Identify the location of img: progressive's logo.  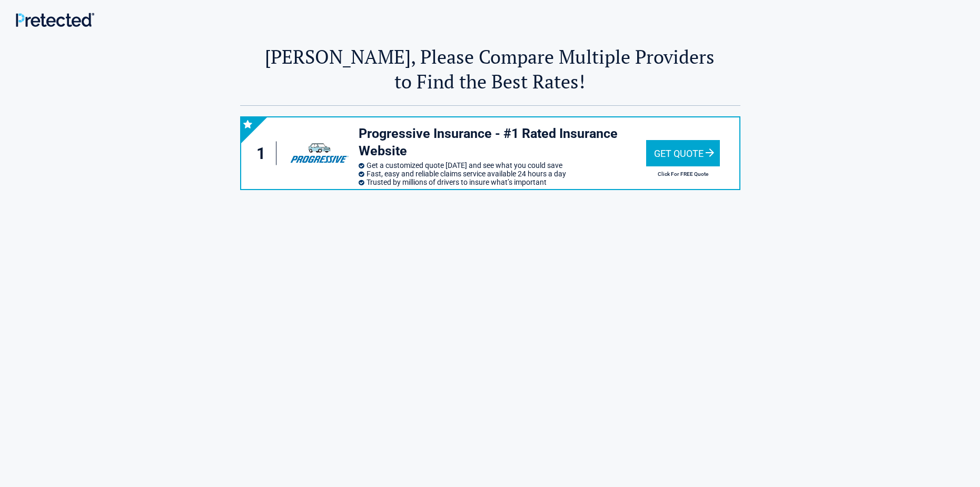
(319, 154).